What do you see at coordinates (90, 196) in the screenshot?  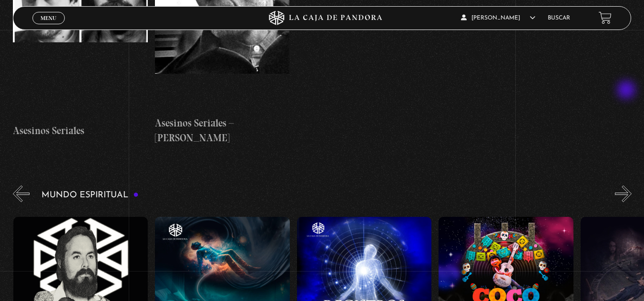 I see `h3: Mundo Espiritual` at bounding box center [90, 196].